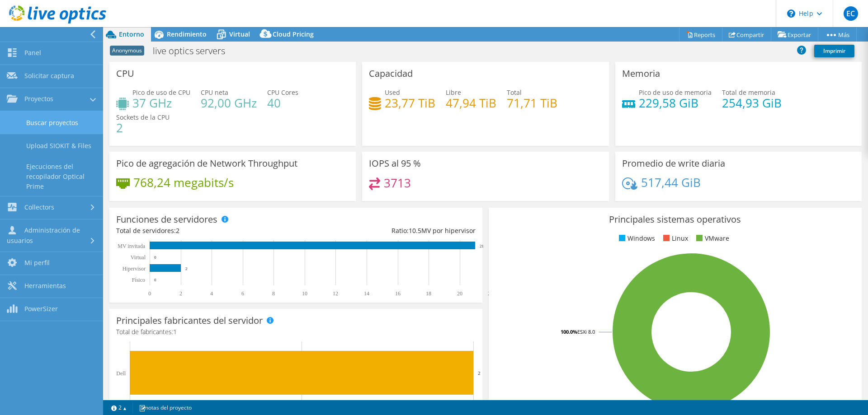  Describe the element at coordinates (391, 74) in the screenshot. I see `h3: Capacidad` at that location.